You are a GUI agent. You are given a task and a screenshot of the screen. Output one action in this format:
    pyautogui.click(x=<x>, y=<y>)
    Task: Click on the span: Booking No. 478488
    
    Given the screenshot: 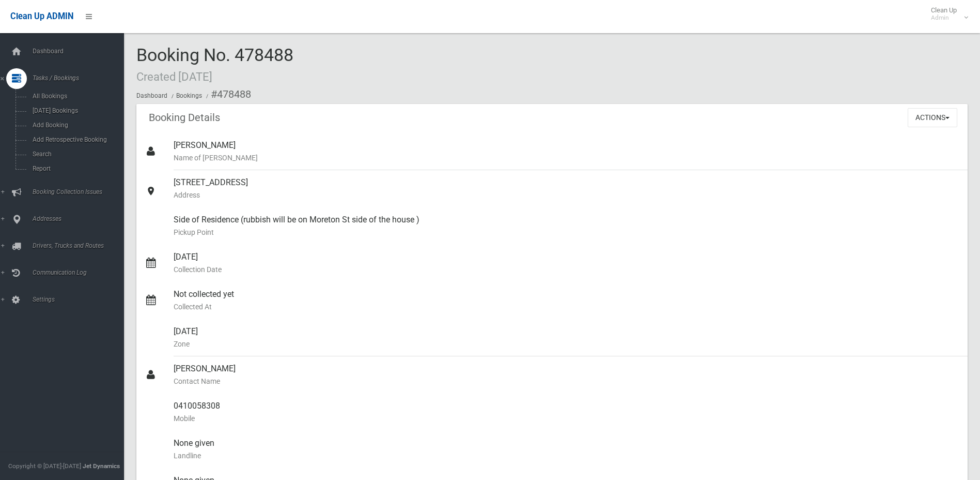 What is the action you would take?
    pyautogui.click(x=215, y=65)
    